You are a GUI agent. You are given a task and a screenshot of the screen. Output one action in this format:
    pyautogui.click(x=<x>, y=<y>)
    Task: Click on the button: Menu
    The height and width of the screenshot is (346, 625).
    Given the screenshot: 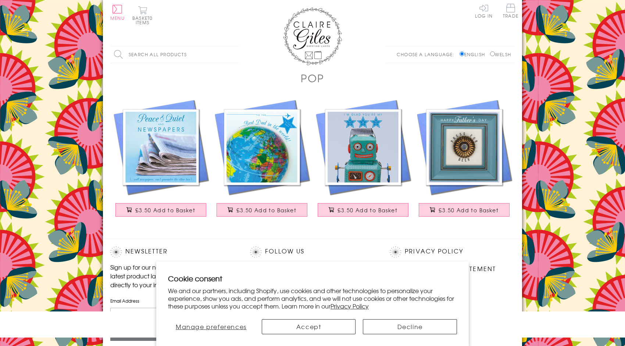 What is the action you would take?
    pyautogui.click(x=117, y=13)
    